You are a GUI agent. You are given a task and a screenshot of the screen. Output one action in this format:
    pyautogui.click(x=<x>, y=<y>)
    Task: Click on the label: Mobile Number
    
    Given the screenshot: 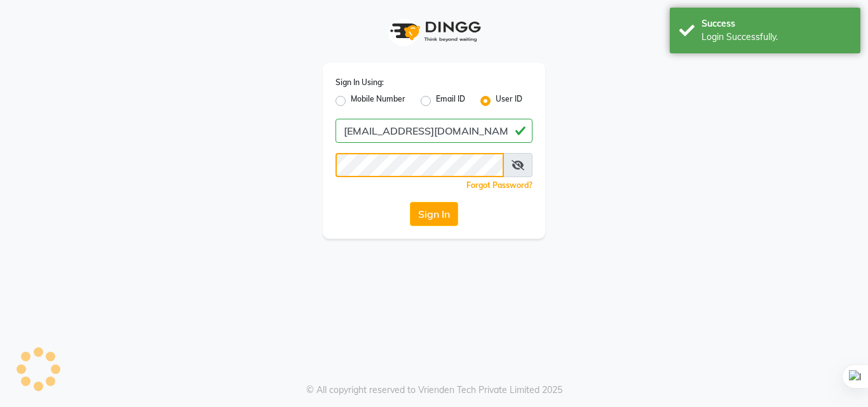 What is the action you would take?
    pyautogui.click(x=378, y=101)
    